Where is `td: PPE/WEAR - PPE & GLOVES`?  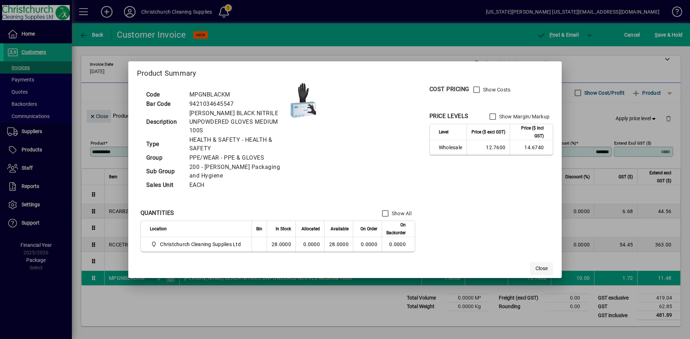 td: PPE/WEAR - PPE & GLOVES is located at coordinates (238, 158).